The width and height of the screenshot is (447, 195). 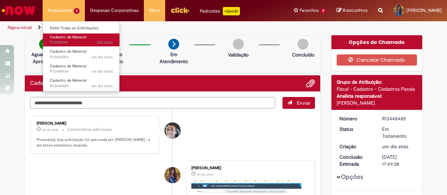 I want to click on p: Em Atendimento, so click(x=173, y=58).